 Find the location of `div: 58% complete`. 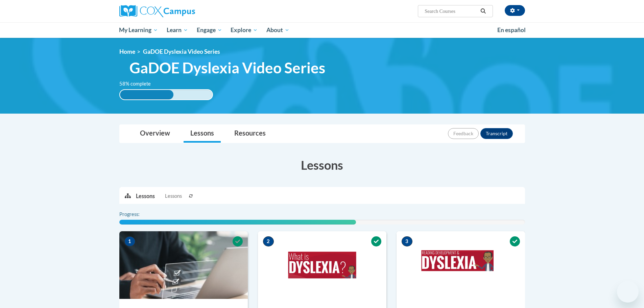

div: 58% complete is located at coordinates (147, 95).